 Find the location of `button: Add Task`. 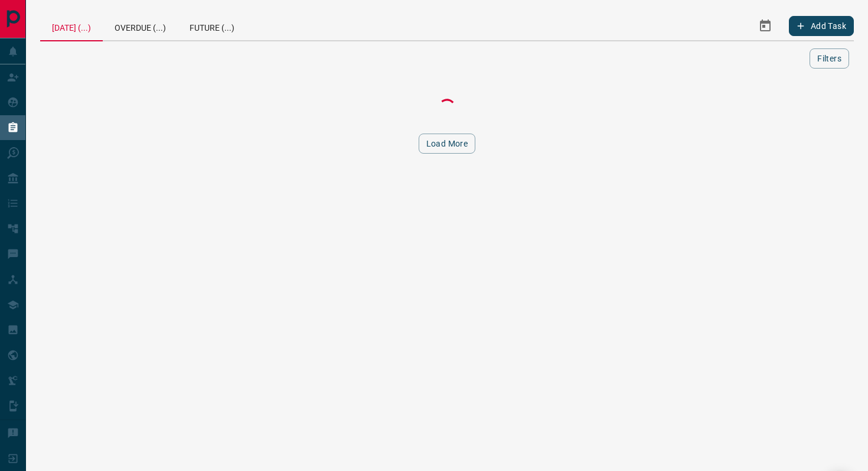

button: Add Task is located at coordinates (821, 26).